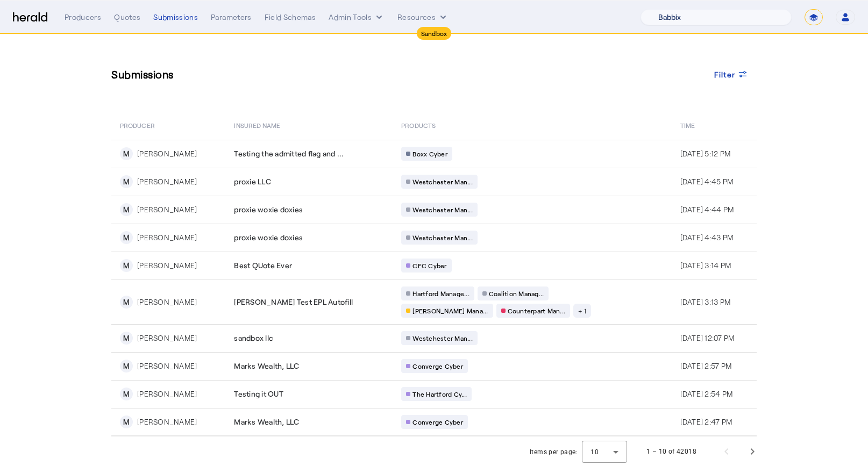  I want to click on span: Testing it OUT, so click(259, 394).